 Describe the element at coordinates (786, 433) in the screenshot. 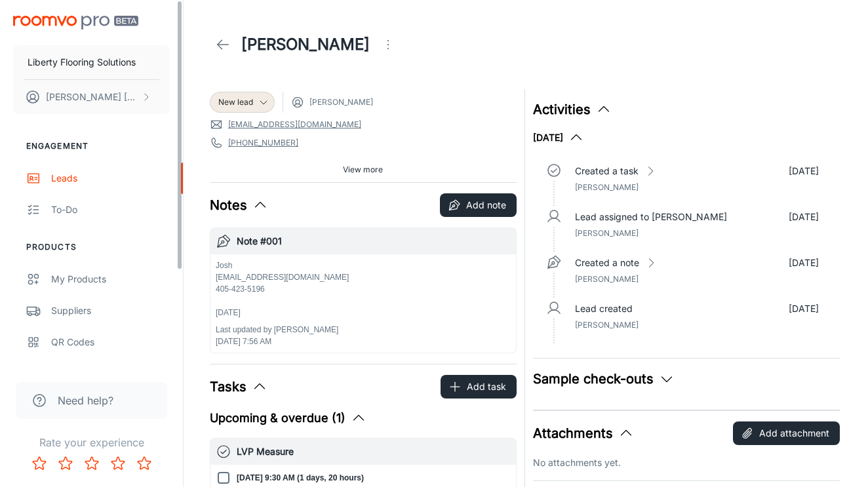

I see `button: Add attachment` at that location.